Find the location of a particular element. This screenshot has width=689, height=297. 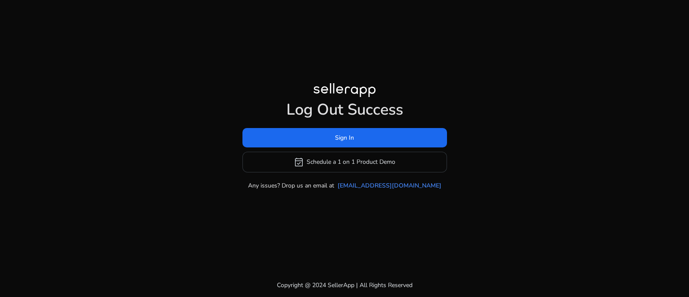

span: Sign In is located at coordinates (345, 137).